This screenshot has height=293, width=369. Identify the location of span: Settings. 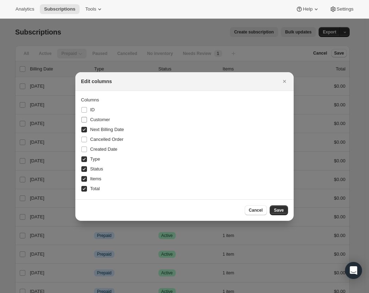
(345, 9).